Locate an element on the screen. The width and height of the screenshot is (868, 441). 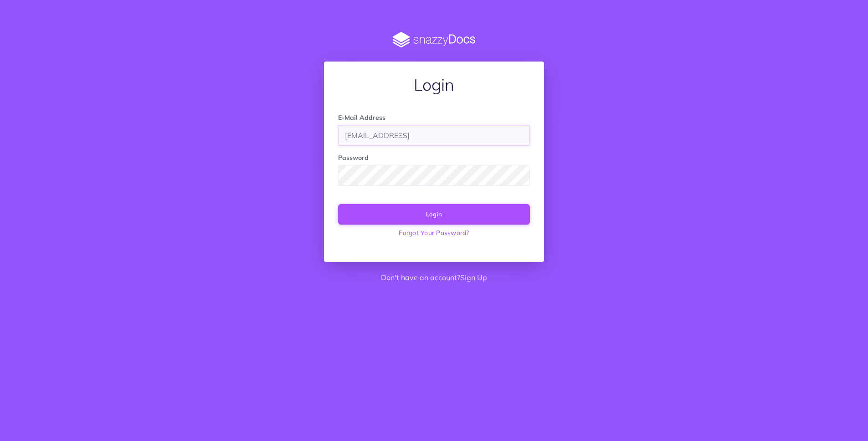
label: E-Mail Address is located at coordinates (362, 117).